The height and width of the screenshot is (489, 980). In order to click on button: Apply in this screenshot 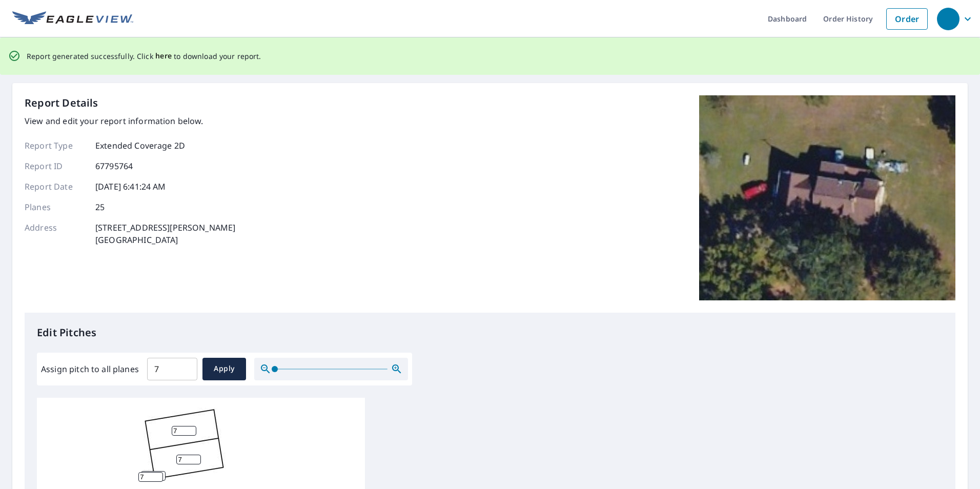, I will do `click(224, 369)`.